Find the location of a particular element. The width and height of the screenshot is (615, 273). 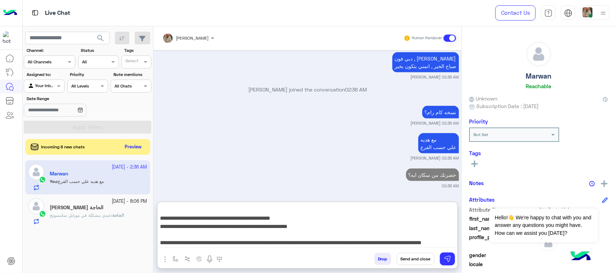

button: Preview is located at coordinates (133, 147).